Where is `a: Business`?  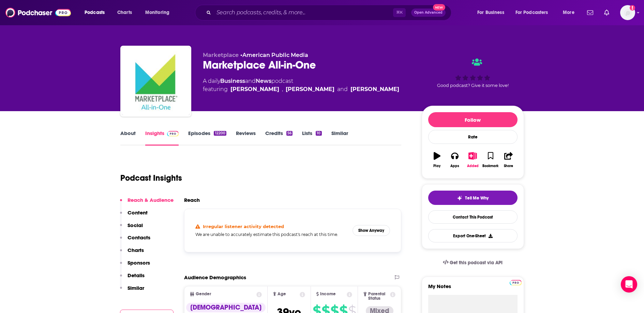 a: Business is located at coordinates (233, 81).